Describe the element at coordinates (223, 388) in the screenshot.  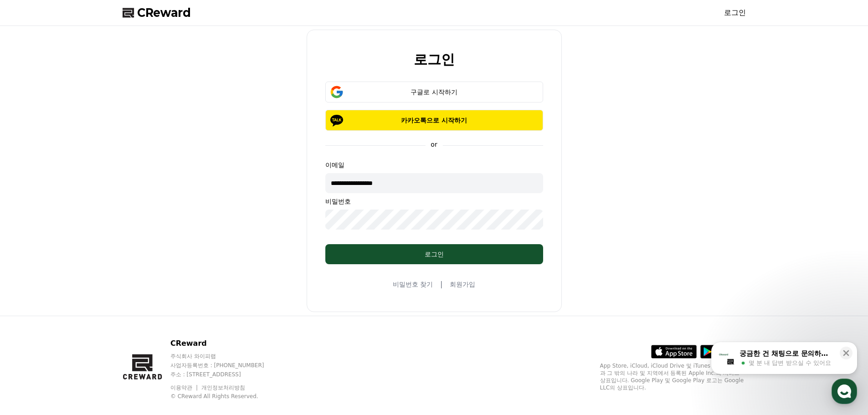
I see `a: 개인정보처리방침` at that location.